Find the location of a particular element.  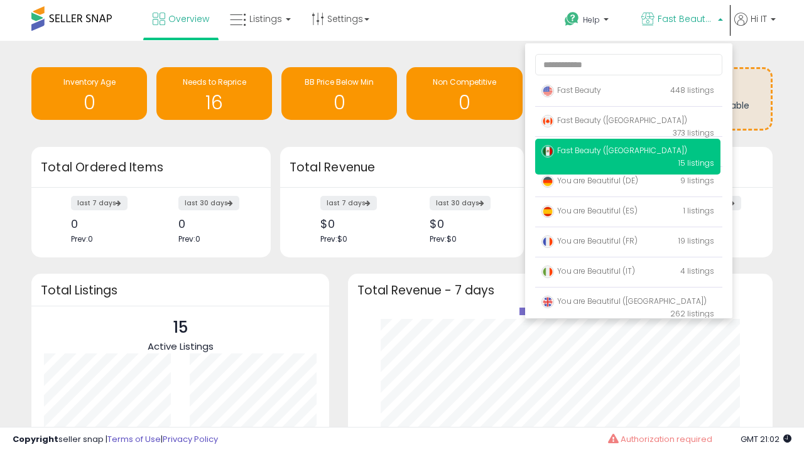

span: 373 listings is located at coordinates (693, 132).